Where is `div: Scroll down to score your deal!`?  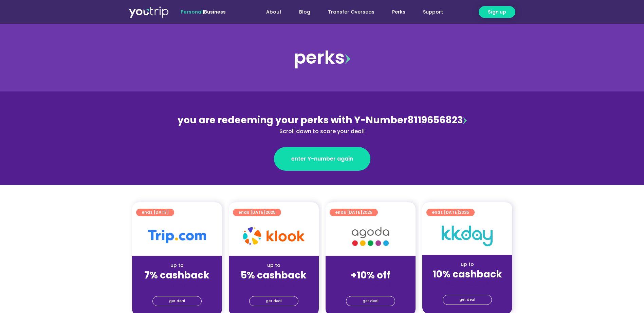 div: Scroll down to score your deal! is located at coordinates (322, 132).